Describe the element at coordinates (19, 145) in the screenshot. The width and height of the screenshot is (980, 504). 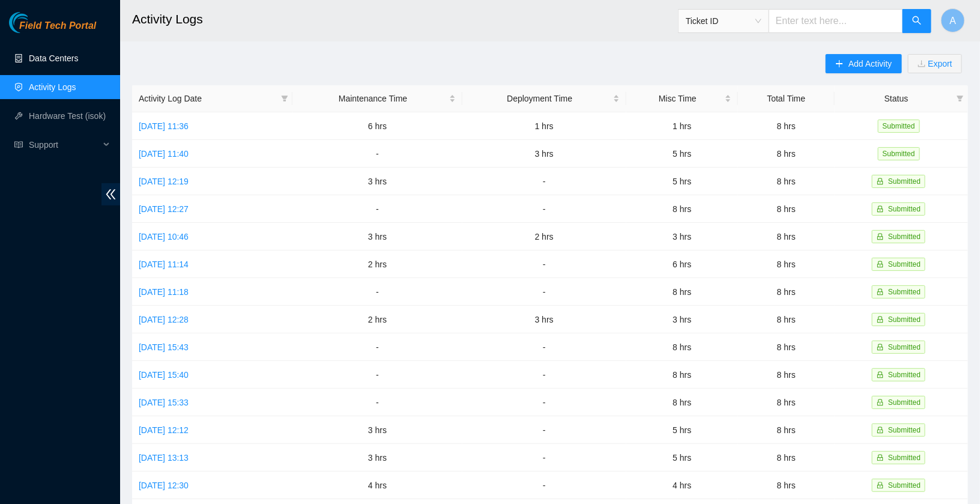
I see `span: read` at that location.